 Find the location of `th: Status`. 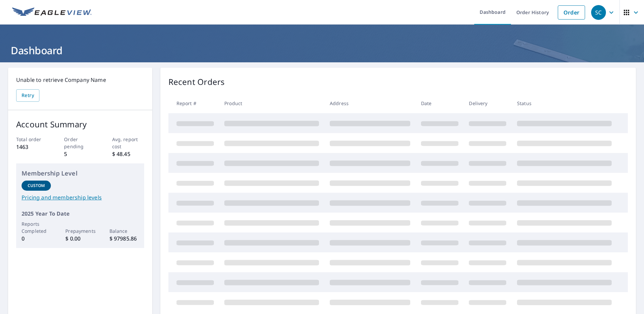

th: Status is located at coordinates (564, 103).